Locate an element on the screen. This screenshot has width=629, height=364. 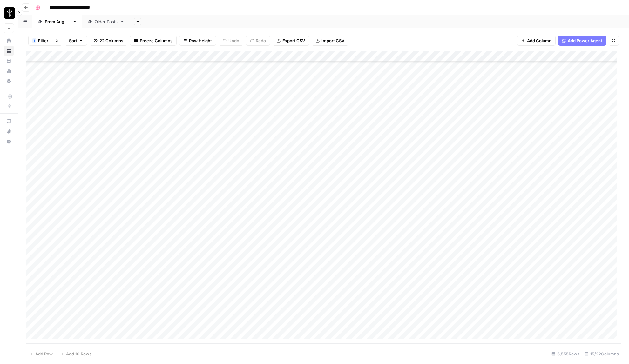
a: Usage is located at coordinates (9, 71).